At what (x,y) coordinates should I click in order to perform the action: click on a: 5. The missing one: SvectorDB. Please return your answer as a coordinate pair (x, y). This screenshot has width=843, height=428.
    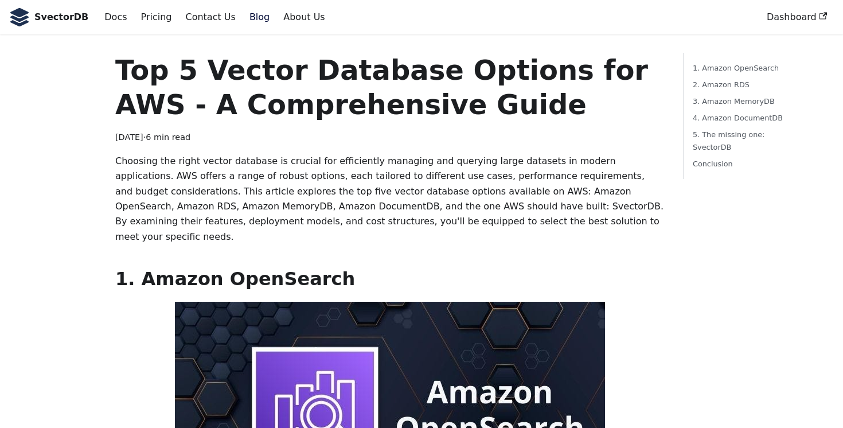
    Looking at the image, I should click on (740, 141).